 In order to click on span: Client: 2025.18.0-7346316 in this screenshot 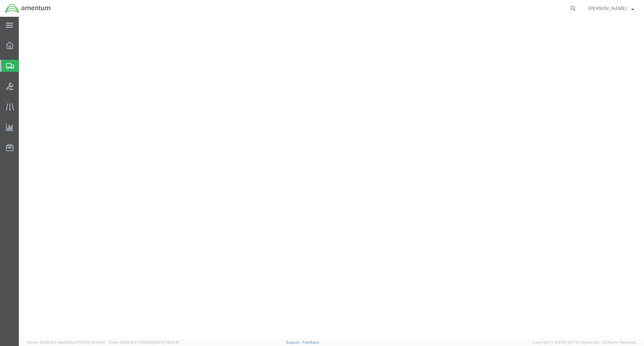, I will do `click(144, 342)`.